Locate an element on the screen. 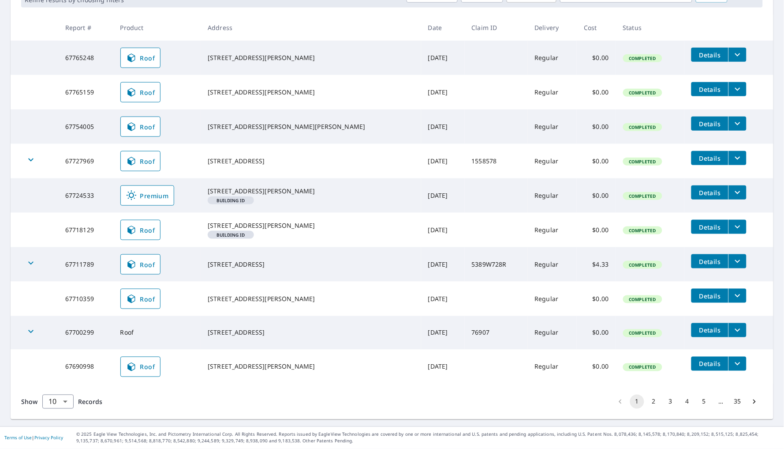 The image size is (784, 449). button: detailsBtn-67710359 is located at coordinates (710, 295).